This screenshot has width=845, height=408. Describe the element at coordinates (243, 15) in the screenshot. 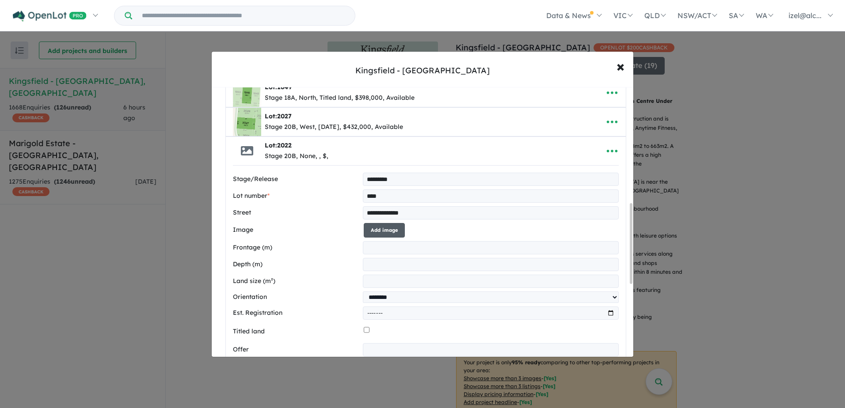

I see `input: Try estate name, suburb, builder or developer` at that location.